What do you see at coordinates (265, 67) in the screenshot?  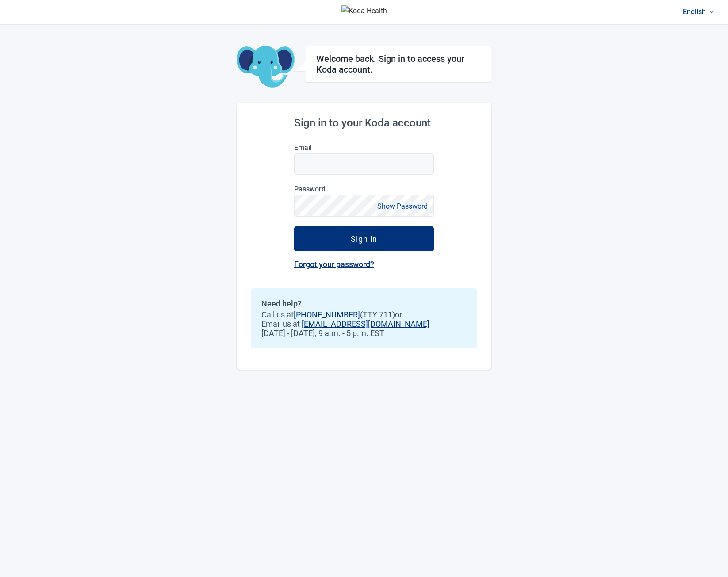 I see `img: Koda Elephant` at bounding box center [265, 67].